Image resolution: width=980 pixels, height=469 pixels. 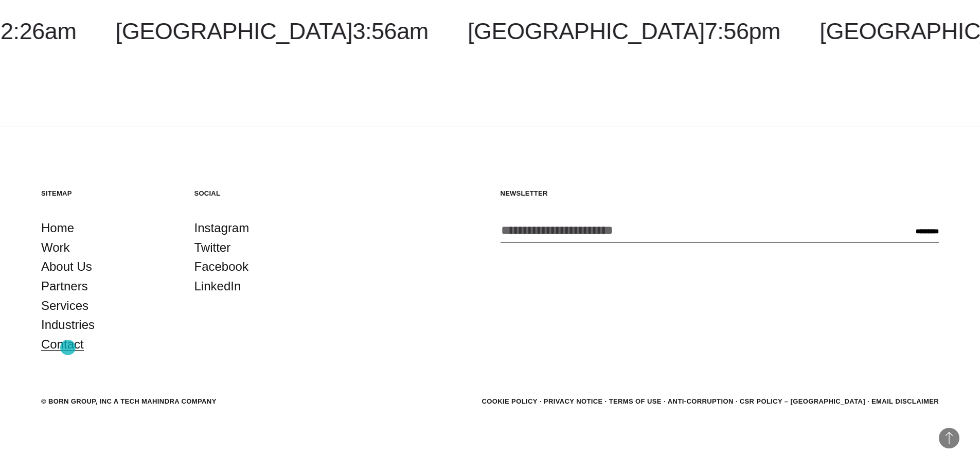 I want to click on a: Home, so click(x=58, y=228).